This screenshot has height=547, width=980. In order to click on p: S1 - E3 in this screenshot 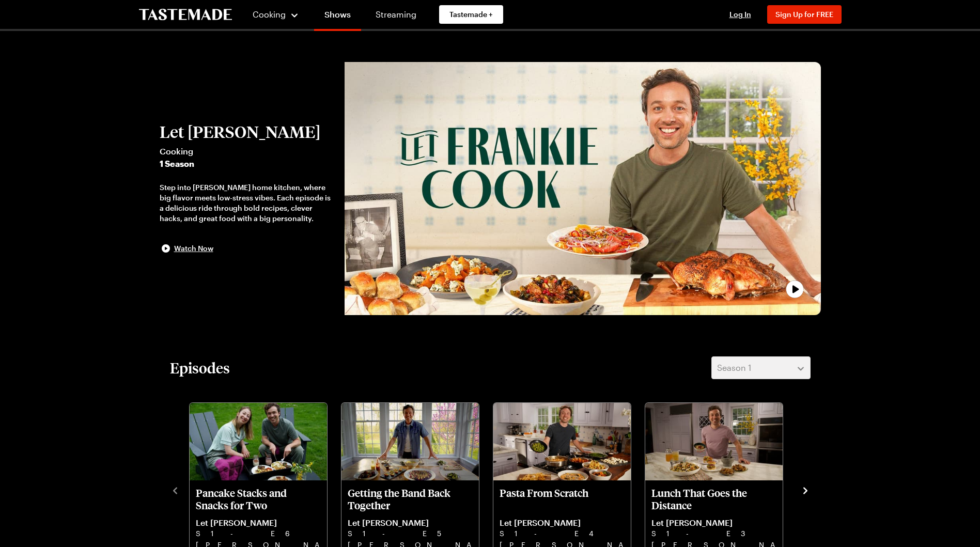, I will do `click(714, 533)`.